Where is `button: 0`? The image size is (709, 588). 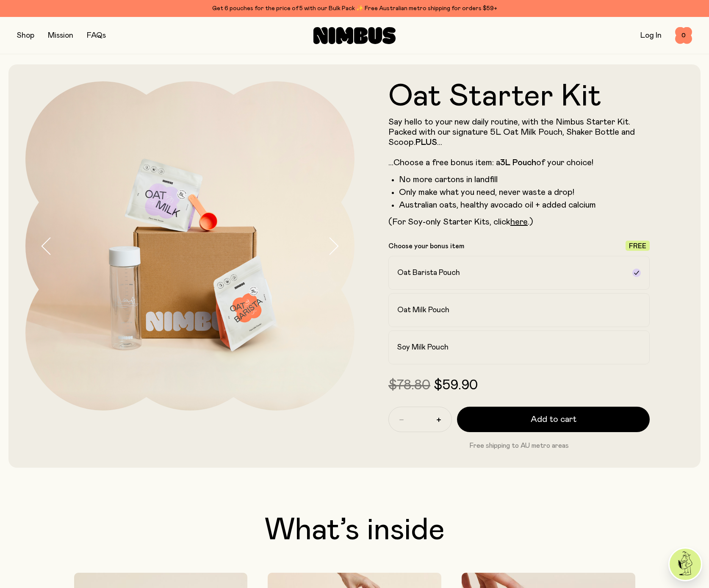 button: 0 is located at coordinates (683, 36).